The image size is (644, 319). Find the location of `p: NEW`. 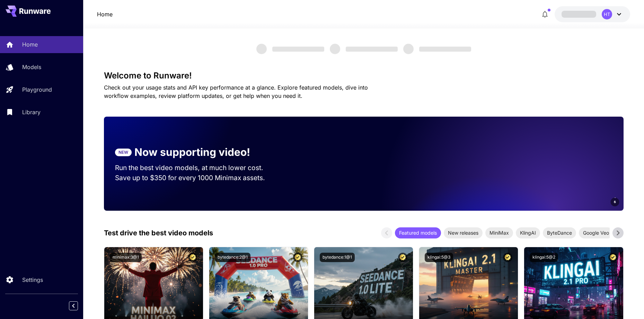

p: NEW is located at coordinates (123, 152).